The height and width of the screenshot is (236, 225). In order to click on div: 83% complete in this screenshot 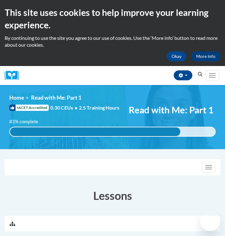, I will do `click(95, 132)`.